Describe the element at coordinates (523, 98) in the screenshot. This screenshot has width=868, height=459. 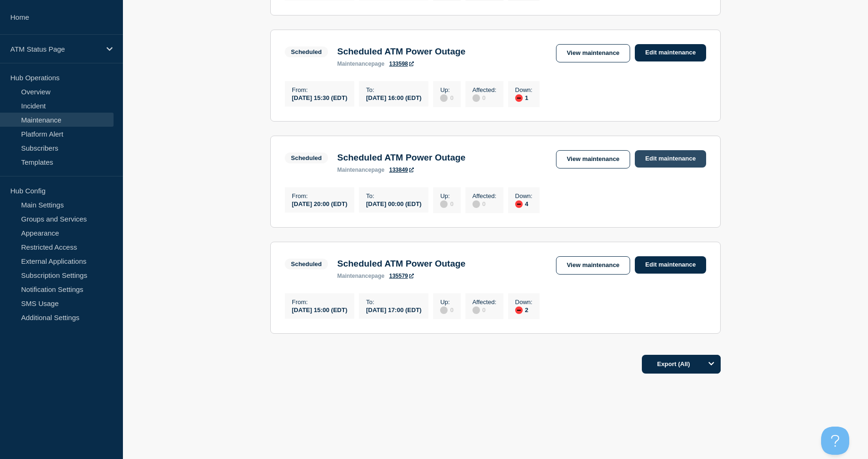
I see `div: 1` at that location.